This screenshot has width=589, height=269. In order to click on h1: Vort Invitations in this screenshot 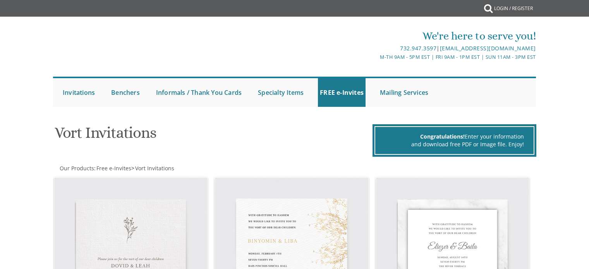, I will do `click(213, 136)`.